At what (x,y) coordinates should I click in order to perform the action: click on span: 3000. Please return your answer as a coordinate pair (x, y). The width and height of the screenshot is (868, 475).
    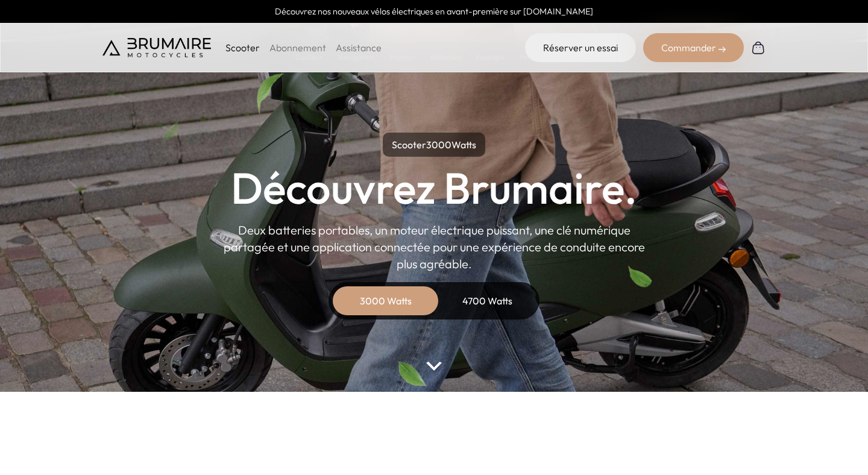
    Looking at the image, I should click on (439, 145).